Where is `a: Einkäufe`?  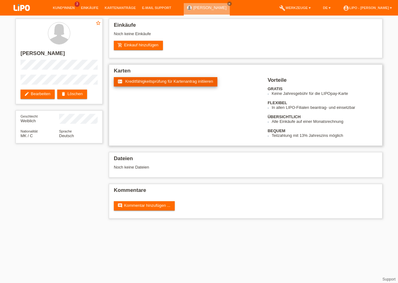 a: Einkäufe is located at coordinates (90, 8).